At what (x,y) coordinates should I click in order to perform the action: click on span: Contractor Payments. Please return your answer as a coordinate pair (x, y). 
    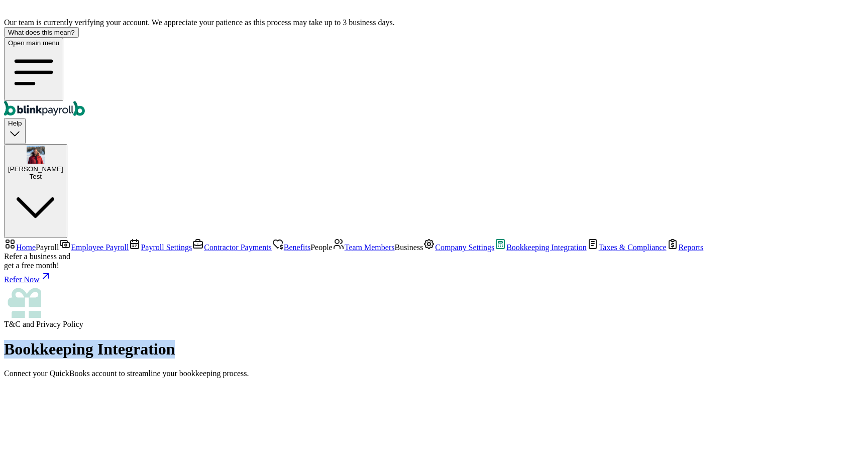
    Looking at the image, I should click on (238, 248).